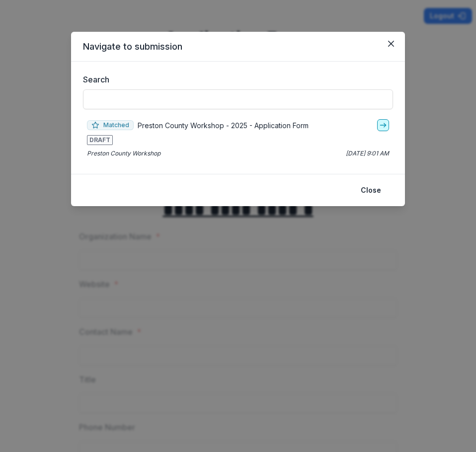 The height and width of the screenshot is (452, 476). Describe the element at coordinates (223, 125) in the screenshot. I see `p: Preston County Workshop - 2025 - Application Form` at that location.